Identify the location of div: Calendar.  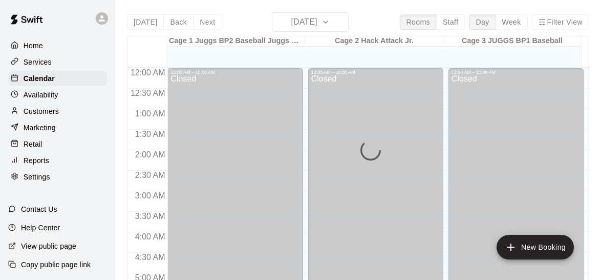
(57, 78).